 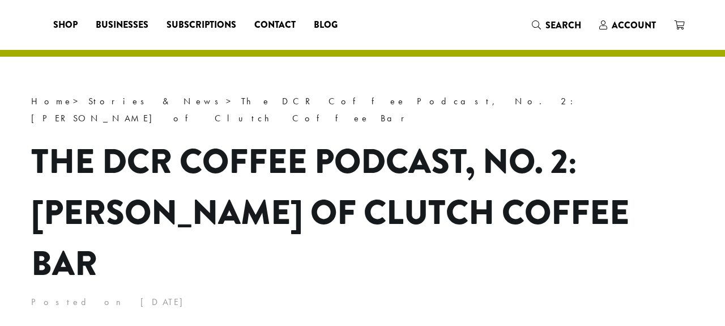 I want to click on span: Search, so click(x=563, y=25).